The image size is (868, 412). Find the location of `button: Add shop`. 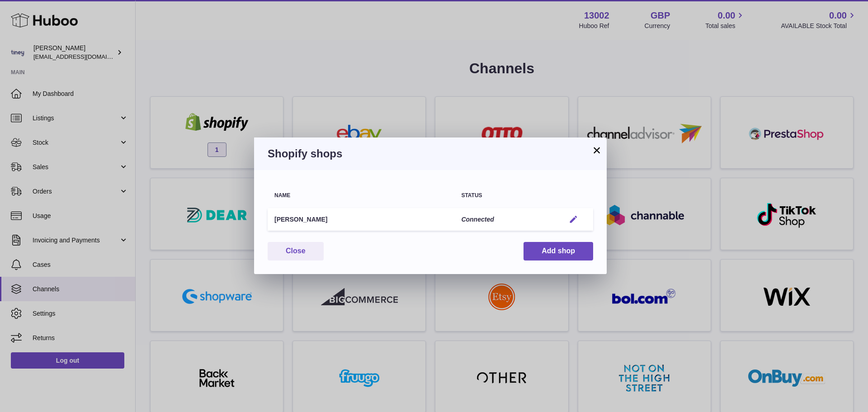

button: Add shop is located at coordinates (558, 251).